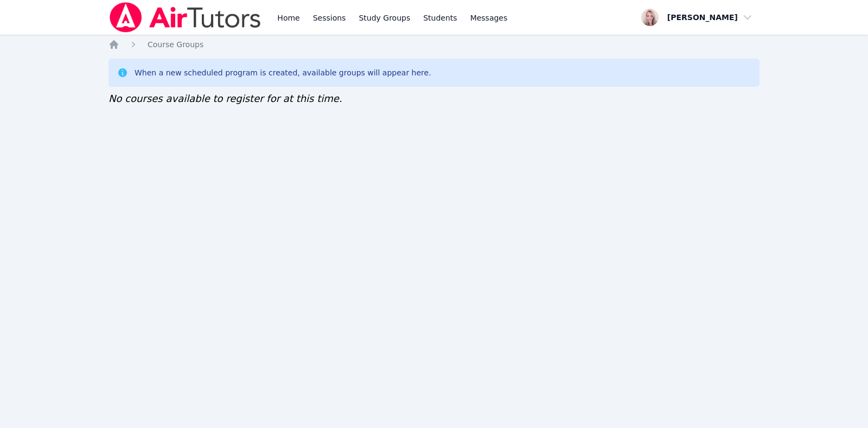  Describe the element at coordinates (185, 17) in the screenshot. I see `img: Air Tutors` at that location.